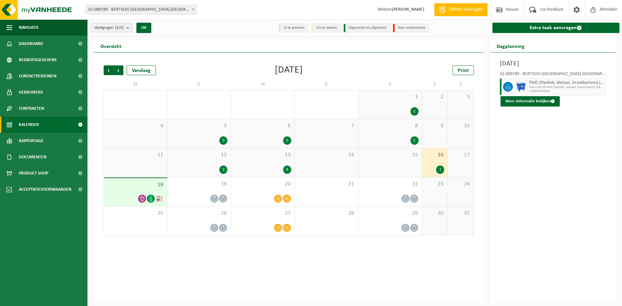  I want to click on span: T250001495619, so click(567, 91).